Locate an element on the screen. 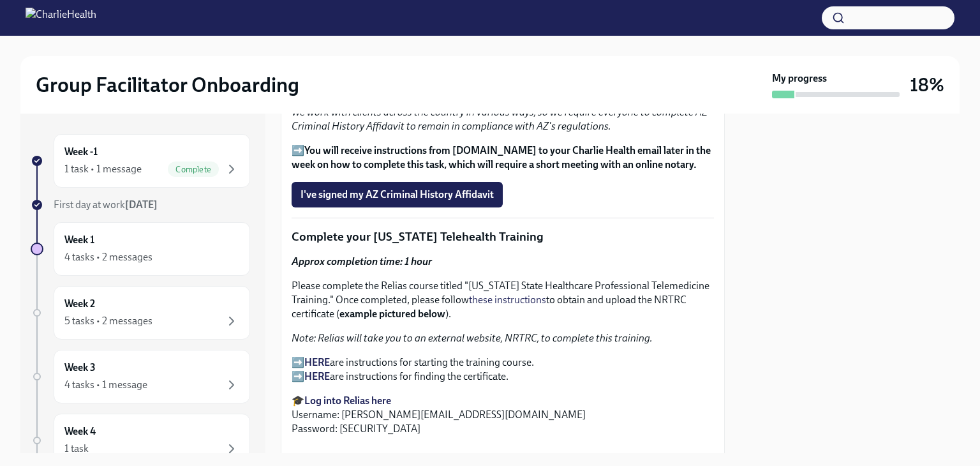 Image resolution: width=980 pixels, height=466 pixels. em: We work with clients across the country in various ways, so we require everyone to complete AZ Cr... is located at coordinates (500, 119).